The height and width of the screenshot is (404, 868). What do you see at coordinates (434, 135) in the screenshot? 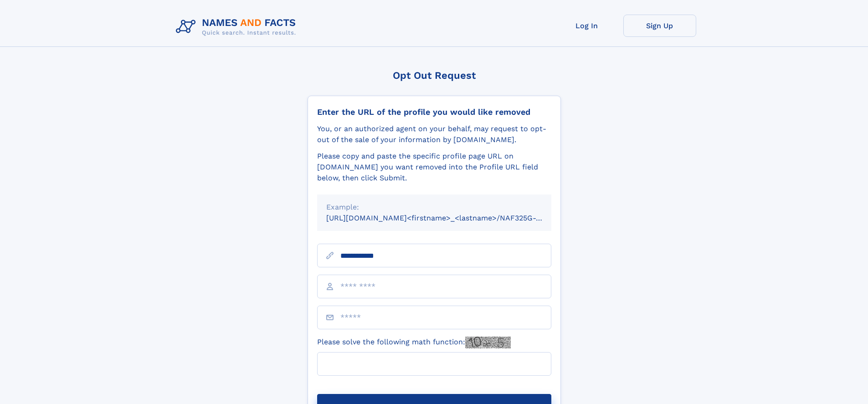
I see `div: You, or an authorized agent on your behalf, may request to opt-out of the sale of your informatio...` at bounding box center [434, 135].